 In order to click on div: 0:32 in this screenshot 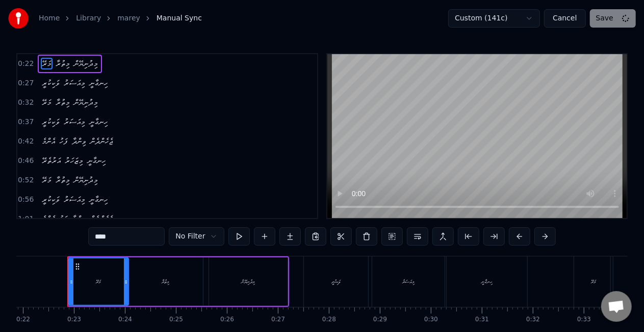, I will do `click(533, 320)`.